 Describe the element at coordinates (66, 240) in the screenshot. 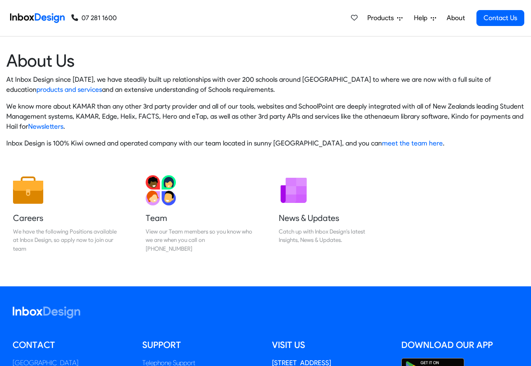

I see `div: We have the following Positions available at Inbox Design, so apply now to join our team` at that location.